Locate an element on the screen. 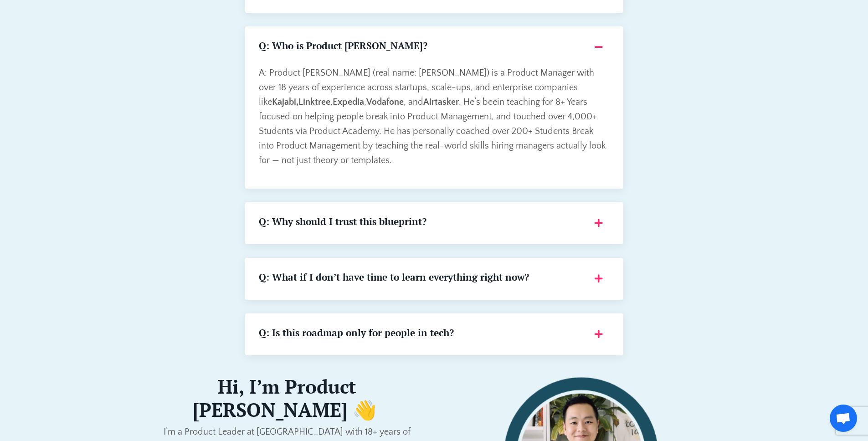 The height and width of the screenshot is (441, 868). b: Airtasker is located at coordinates (441, 102).